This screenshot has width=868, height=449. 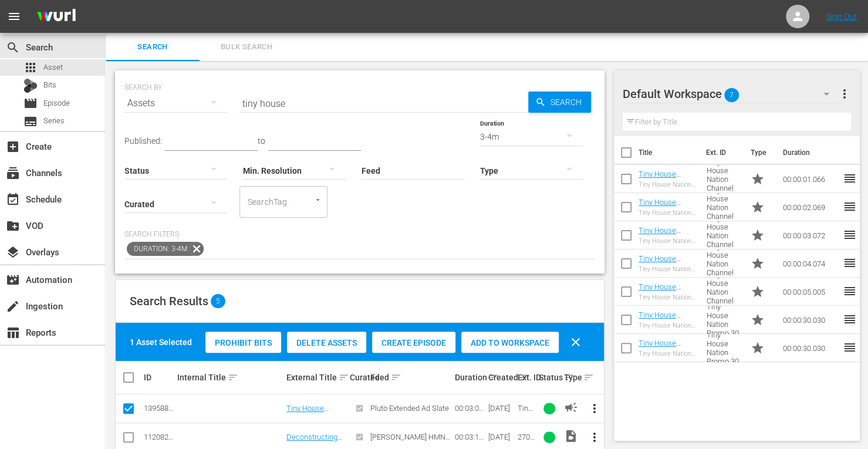 What do you see at coordinates (664, 267) in the screenshot?
I see `a: Tiny House Nation Channel ID Refresh 4` at bounding box center [664, 267].